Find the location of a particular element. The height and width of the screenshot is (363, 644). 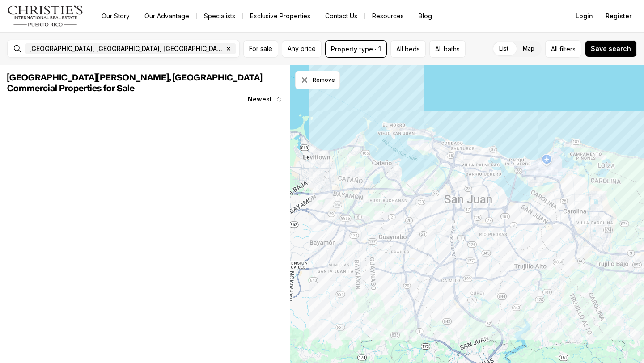

span: Newest is located at coordinates (260, 99).